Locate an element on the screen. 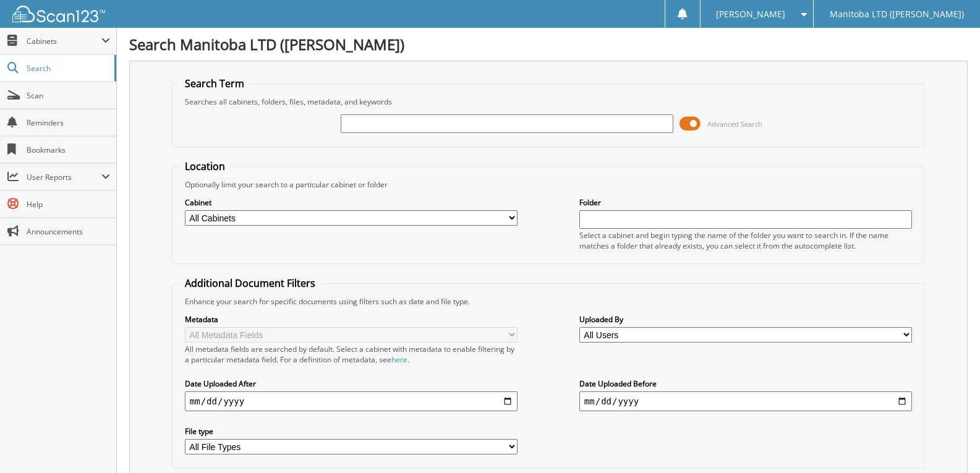  span: Cabinets is located at coordinates (63, 40).